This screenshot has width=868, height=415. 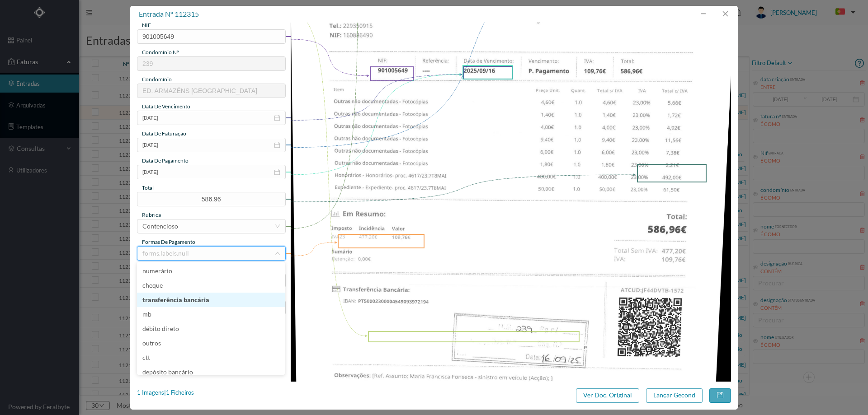 What do you see at coordinates (211, 344) in the screenshot?
I see `li: outros` at bounding box center [211, 344].